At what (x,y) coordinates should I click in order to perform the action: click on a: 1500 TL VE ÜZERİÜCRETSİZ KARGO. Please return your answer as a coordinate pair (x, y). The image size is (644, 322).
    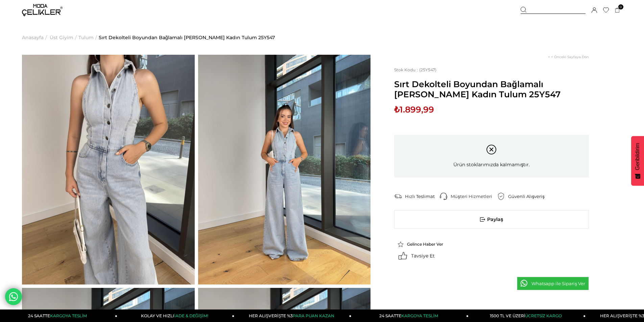
    Looking at the image, I should click on (527, 315).